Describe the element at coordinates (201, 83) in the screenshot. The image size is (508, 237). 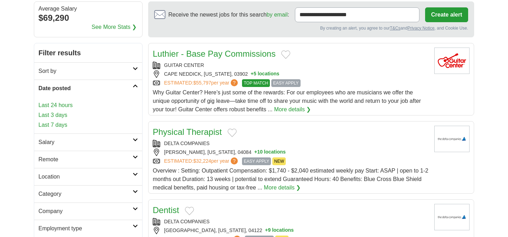
I see `a: ESTIMATED:$55,797per year?` at that location.